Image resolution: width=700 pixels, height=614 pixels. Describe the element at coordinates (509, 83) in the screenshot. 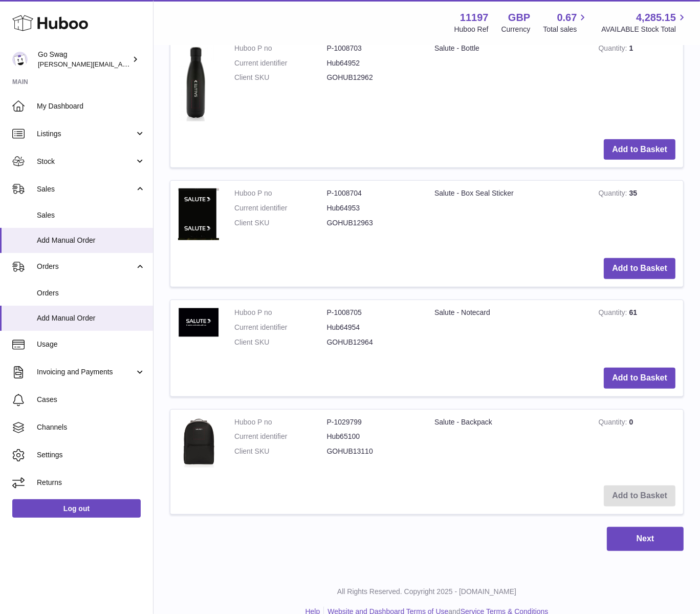

I see `td: Salute - Bottle` at that location.